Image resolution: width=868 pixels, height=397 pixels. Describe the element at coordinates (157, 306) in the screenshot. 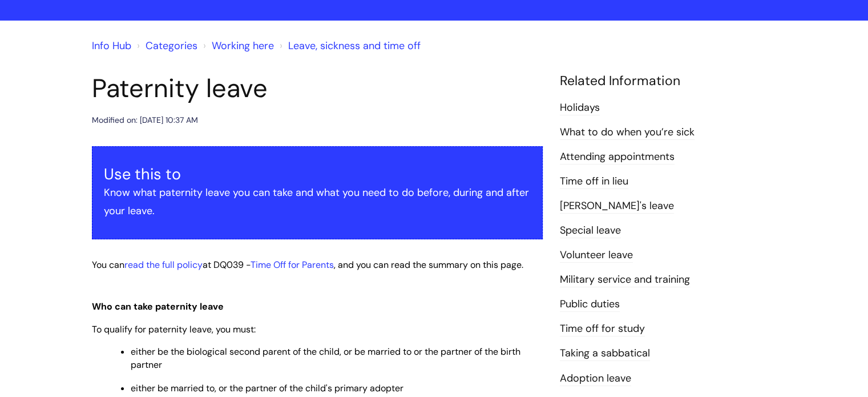

I see `span: Who can take paternity leave` at that location.